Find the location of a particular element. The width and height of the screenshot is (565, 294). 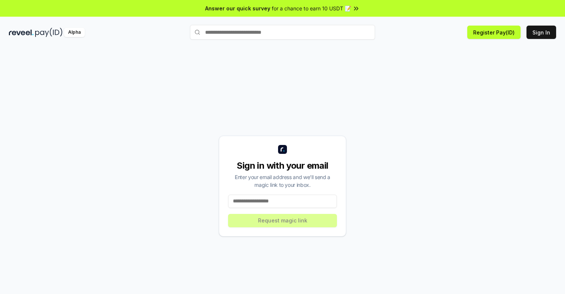

div: Alpha is located at coordinates (74, 32).